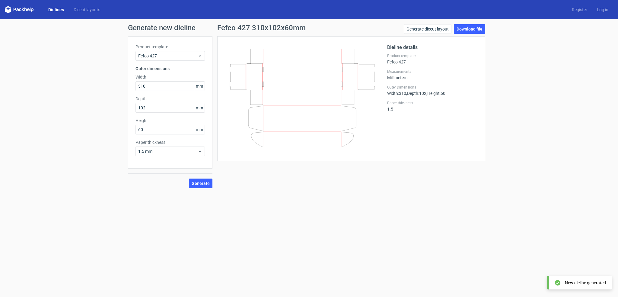 The height and width of the screenshot is (297, 618). What do you see at coordinates (436, 93) in the screenshot?
I see `span: , Height : 60` at bounding box center [436, 93].